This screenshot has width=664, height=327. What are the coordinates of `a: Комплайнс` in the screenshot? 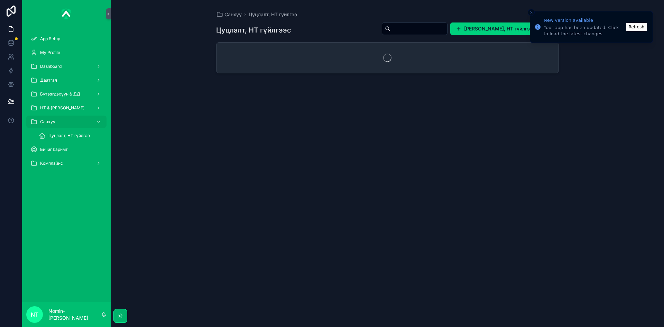 It's located at (66, 163).